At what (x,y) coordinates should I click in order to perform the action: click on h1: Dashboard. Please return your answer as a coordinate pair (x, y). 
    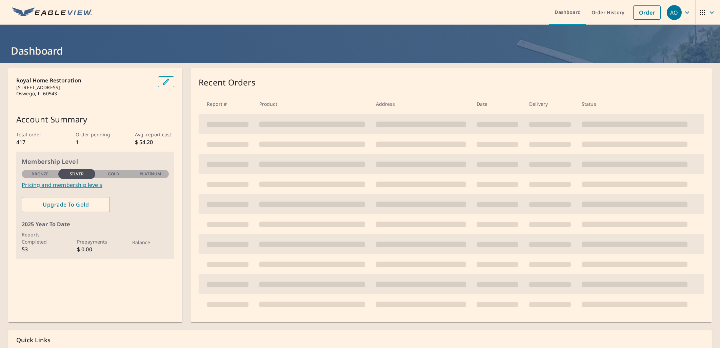
    Looking at the image, I should click on (360, 50).